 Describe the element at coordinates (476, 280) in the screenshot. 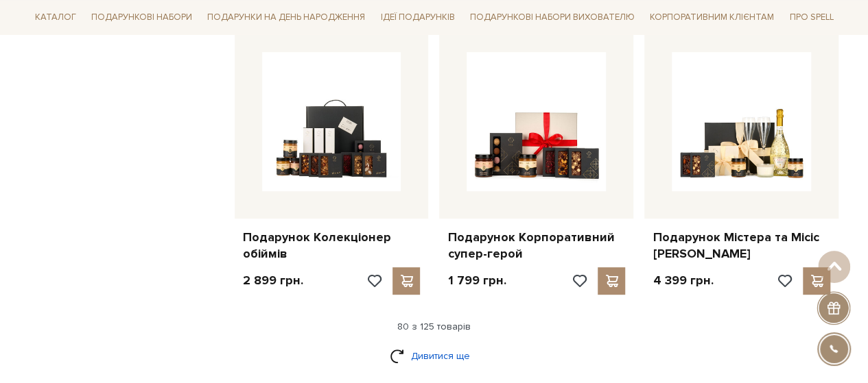

I see `p: 1 799 грн.` at that location.